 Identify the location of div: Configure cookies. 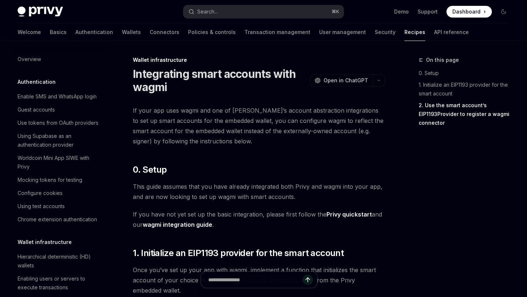
(40, 193).